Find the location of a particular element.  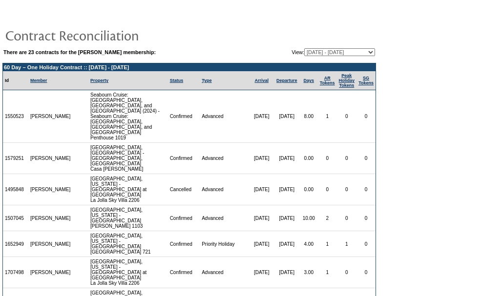

a: ARTokens is located at coordinates (327, 81).